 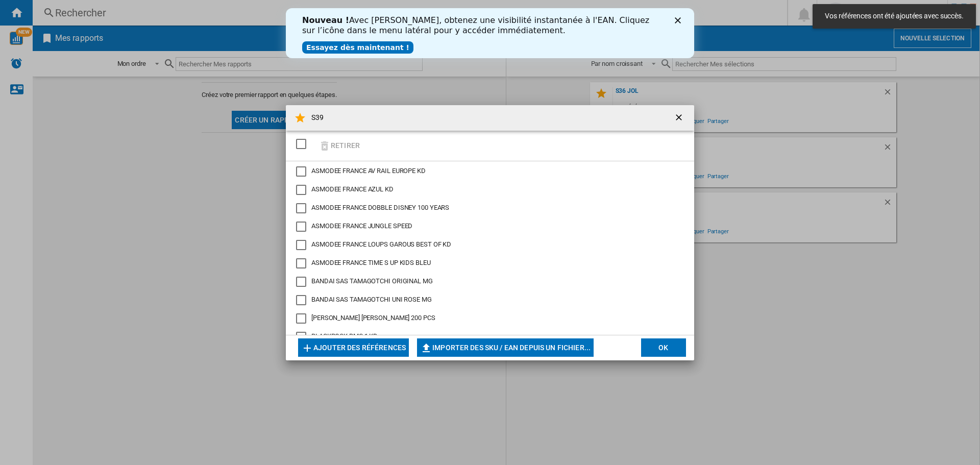 I want to click on md-checkbox: BLACKROCK BMC 1 KD, so click(x=486, y=337).